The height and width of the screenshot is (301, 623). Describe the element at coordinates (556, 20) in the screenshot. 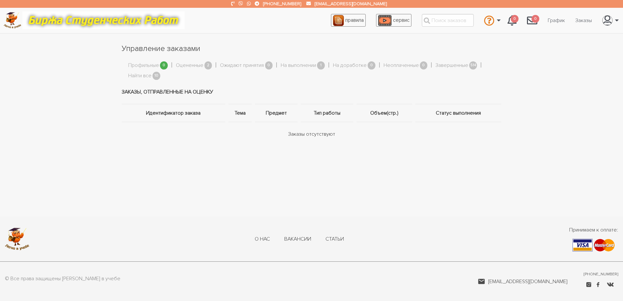

I see `a: График` at that location.